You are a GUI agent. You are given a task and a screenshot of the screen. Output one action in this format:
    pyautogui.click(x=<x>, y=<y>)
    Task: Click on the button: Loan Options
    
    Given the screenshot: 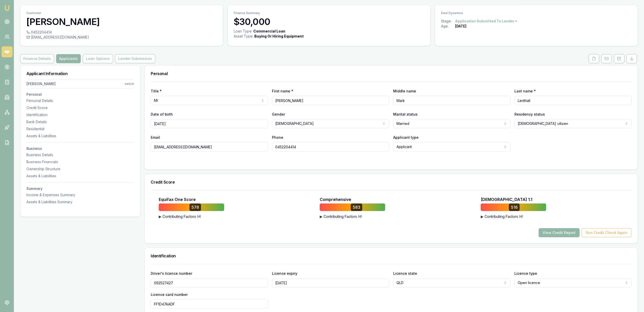 What is the action you would take?
    pyautogui.click(x=98, y=59)
    